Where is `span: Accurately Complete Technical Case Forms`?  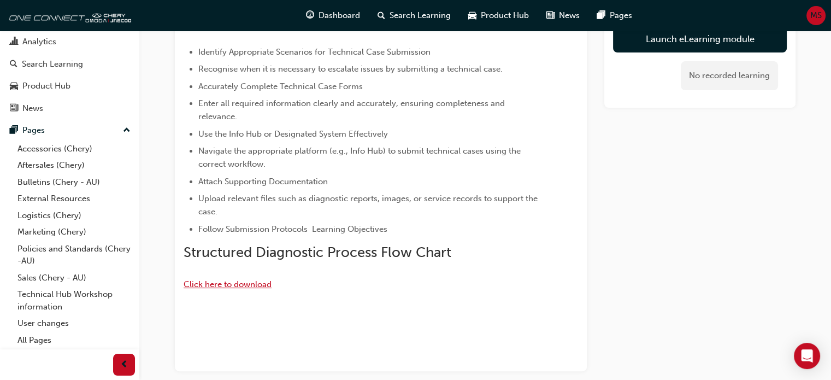 span: Accurately Complete Technical Case Forms is located at coordinates (280, 86).